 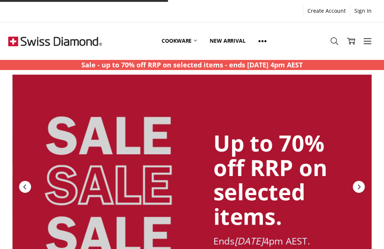 I want to click on a: Show All, so click(x=263, y=41).